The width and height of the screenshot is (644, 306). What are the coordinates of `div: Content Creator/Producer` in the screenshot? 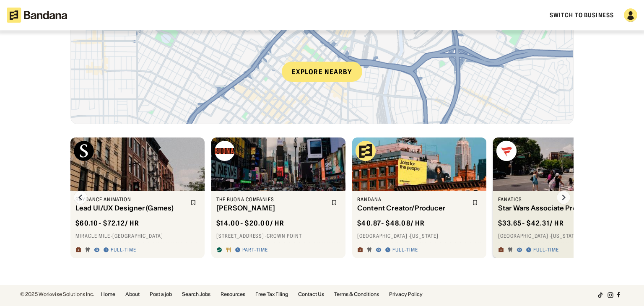 It's located at (412, 208).